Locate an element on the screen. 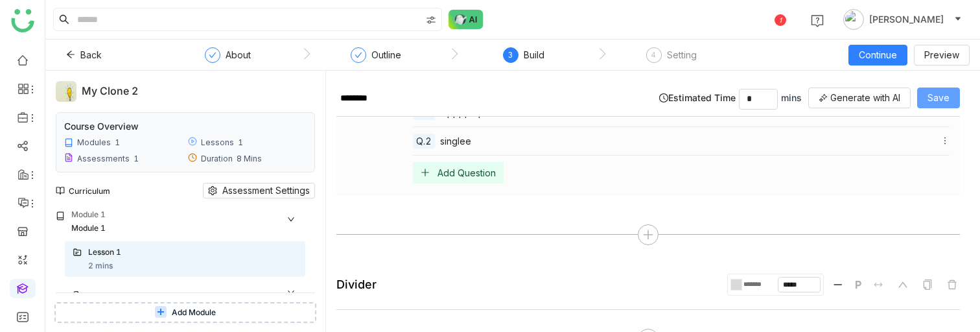  div: Lessons is located at coordinates (217, 142).